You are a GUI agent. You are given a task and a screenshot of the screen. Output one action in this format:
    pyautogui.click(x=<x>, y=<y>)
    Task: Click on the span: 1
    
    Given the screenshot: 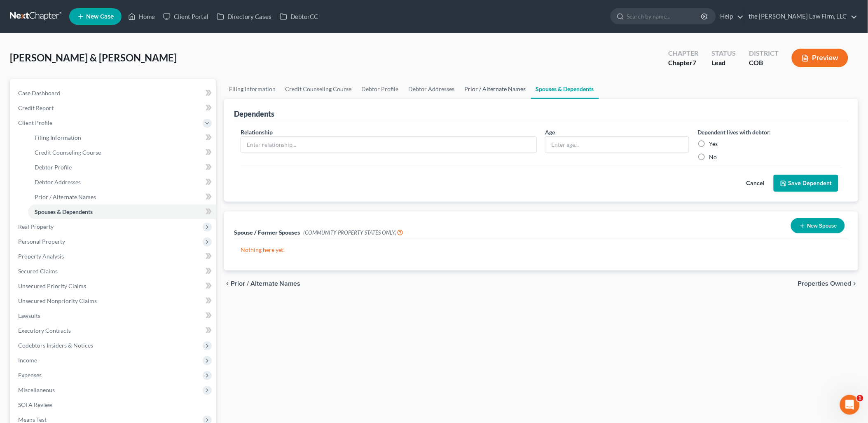 What is the action you would take?
    pyautogui.click(x=861, y=399)
    